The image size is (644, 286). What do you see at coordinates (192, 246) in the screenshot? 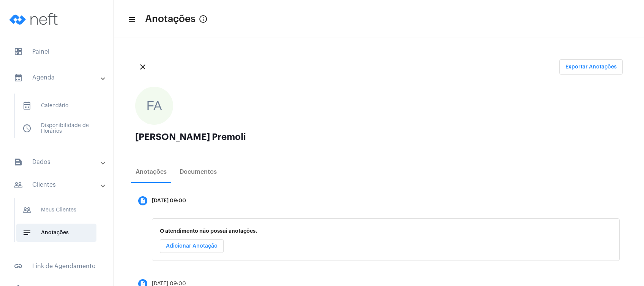
I see `span: Adicionar Anotação` at bounding box center [192, 246].